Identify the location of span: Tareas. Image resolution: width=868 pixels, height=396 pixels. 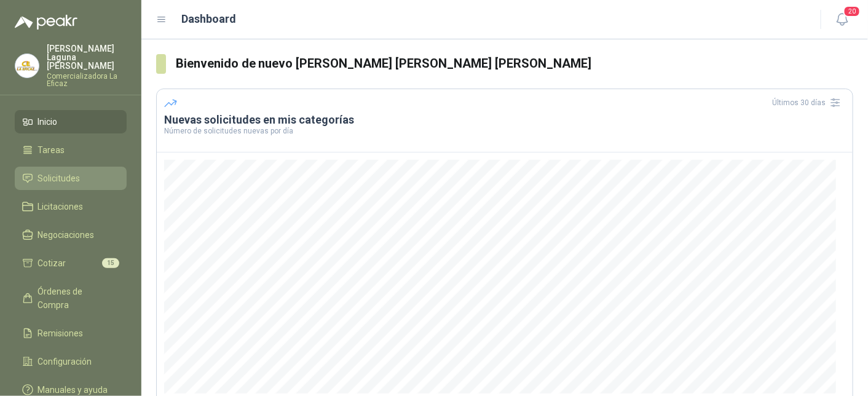
(52, 150).